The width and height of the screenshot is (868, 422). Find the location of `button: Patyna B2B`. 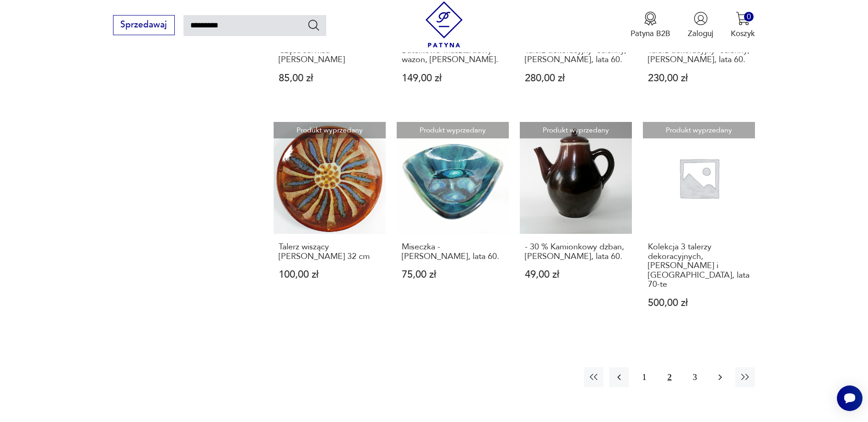

button: Patyna B2B is located at coordinates (650, 25).